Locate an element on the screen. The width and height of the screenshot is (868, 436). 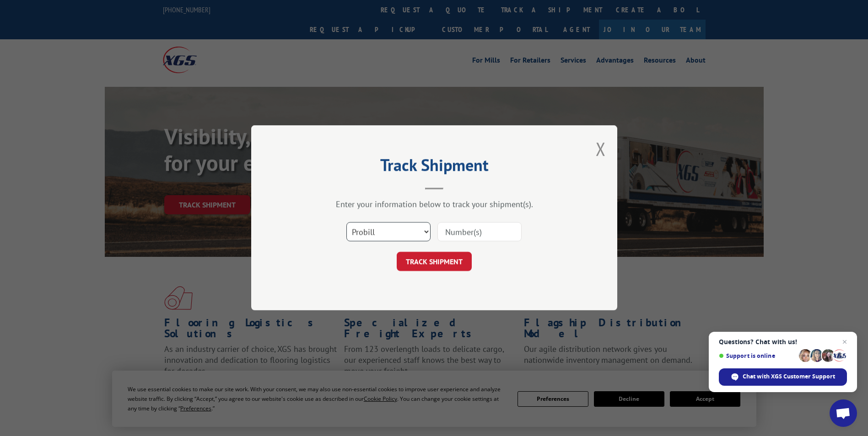
h2: Track Shipment is located at coordinates (434, 168).